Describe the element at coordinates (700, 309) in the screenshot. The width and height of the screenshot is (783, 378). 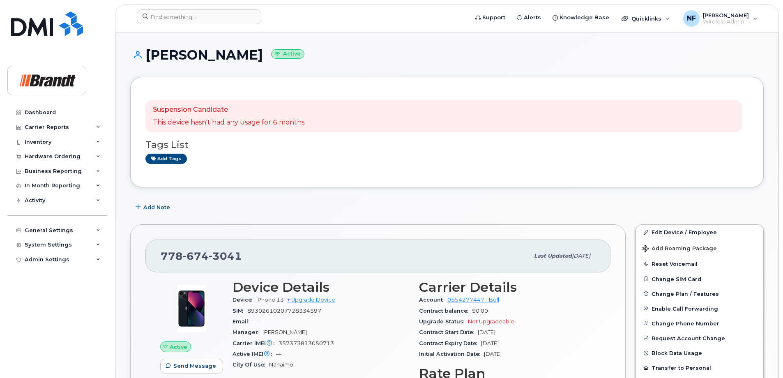
I see `button: Enable Call Forwarding` at that location.